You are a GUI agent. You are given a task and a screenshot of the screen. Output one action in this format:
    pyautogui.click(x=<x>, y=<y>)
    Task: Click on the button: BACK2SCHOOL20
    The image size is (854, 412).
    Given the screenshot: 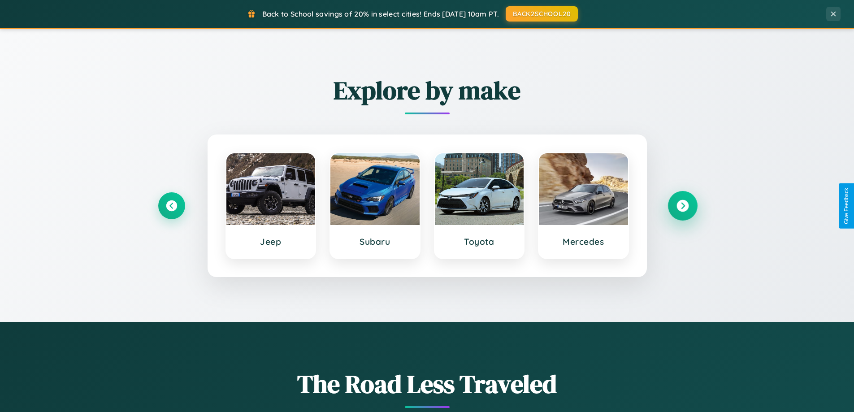 What is the action you would take?
    pyautogui.click(x=541, y=14)
    